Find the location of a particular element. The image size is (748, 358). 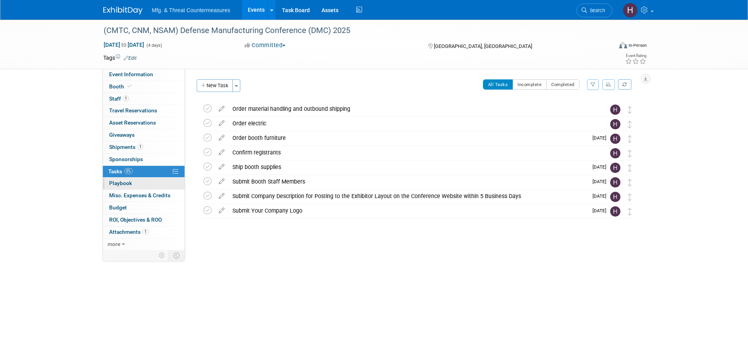

div: Ship booth supplies is located at coordinates (408, 167).